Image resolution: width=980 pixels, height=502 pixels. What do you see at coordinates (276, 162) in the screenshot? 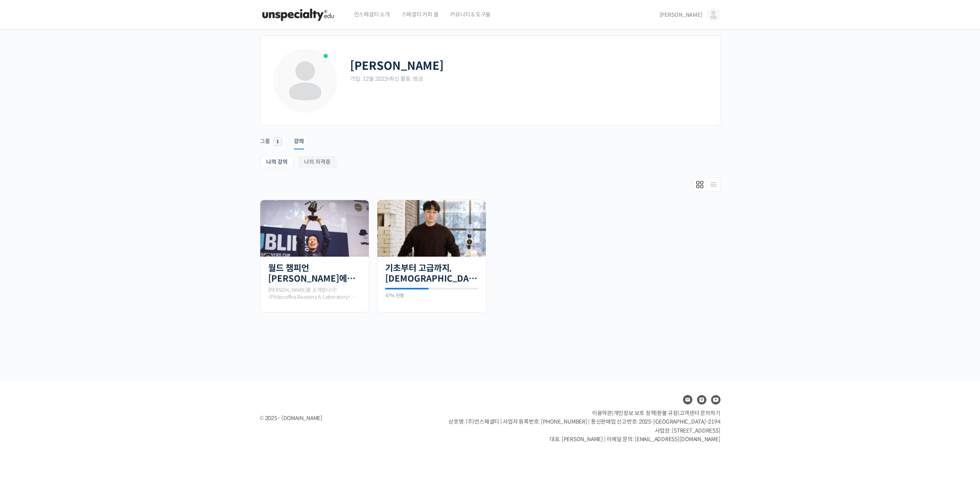
I see `a: 나의 강의` at bounding box center [276, 162].